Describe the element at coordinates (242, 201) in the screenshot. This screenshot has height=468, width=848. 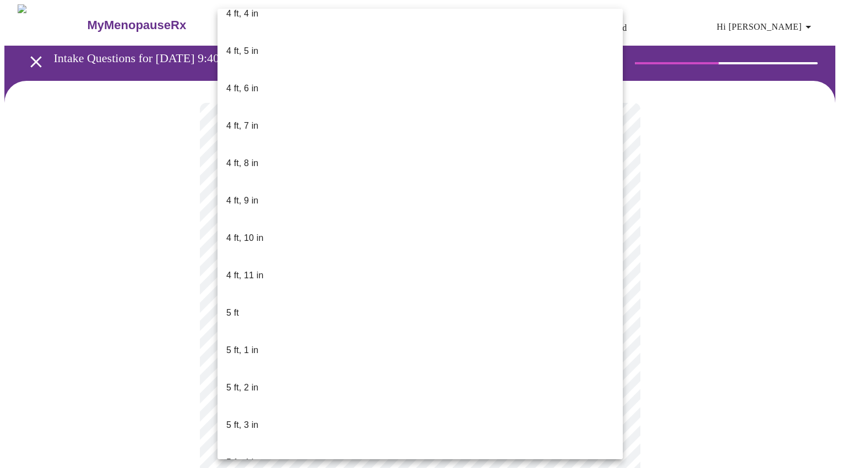
I see `p: 4 ft, 9 in` at that location.